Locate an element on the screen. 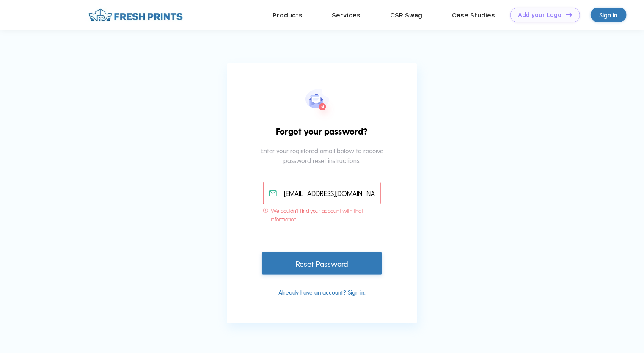  div: Reset Password is located at coordinates (322, 263).